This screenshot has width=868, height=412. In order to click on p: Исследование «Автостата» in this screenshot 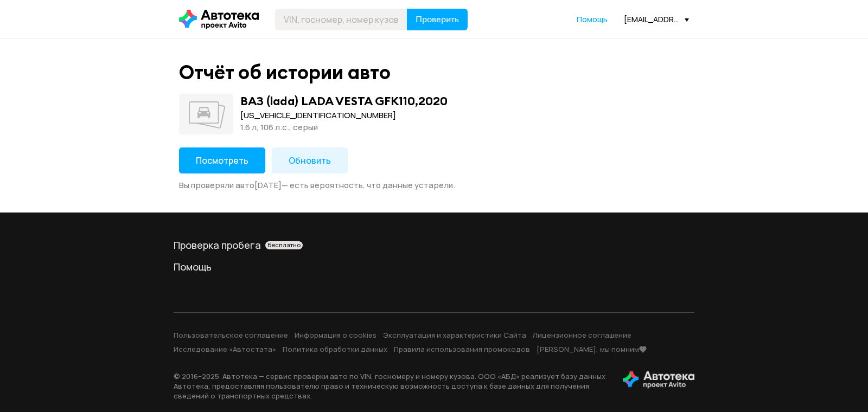, I will do `click(224, 350)`.